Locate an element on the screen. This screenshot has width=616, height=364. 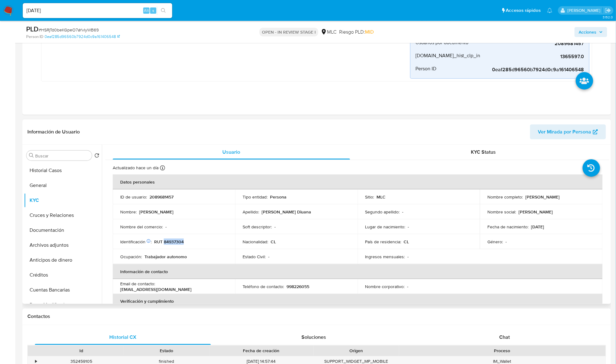
span: # HSRjTd0beKGpeO7aYvIyWB69 is located at coordinates (69, 30).